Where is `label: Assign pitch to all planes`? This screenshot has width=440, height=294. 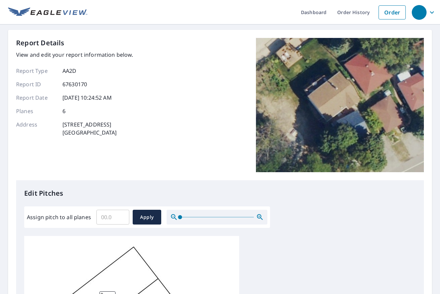 label: Assign pitch to all planes is located at coordinates (59, 217).